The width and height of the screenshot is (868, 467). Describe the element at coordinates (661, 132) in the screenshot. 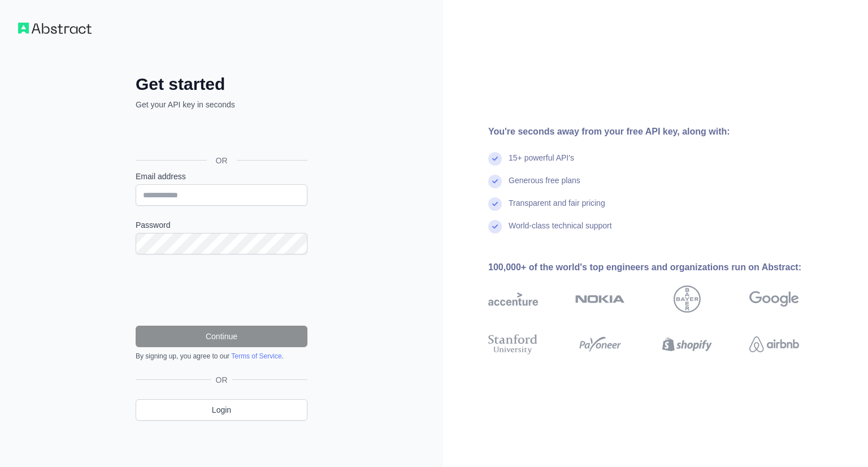

I see `div: You're seconds away from your free API key, along with:` at that location.